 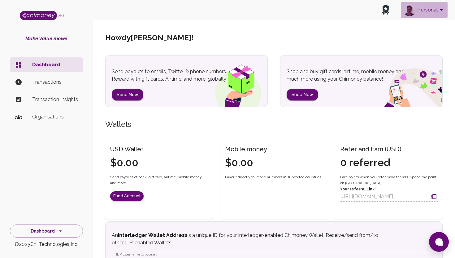 What do you see at coordinates (55, 65) in the screenshot?
I see `p: Dashboard` at bounding box center [55, 65].